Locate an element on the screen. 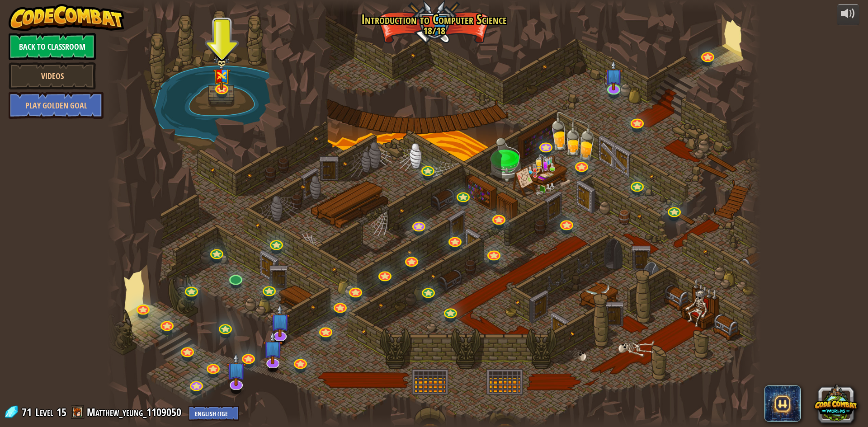  span: Level is located at coordinates (44, 412).